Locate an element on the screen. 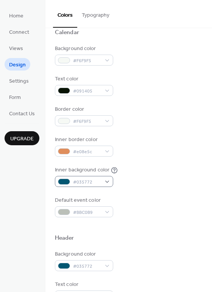 This screenshot has height=292, width=212. a: Connect is located at coordinates (19, 31).